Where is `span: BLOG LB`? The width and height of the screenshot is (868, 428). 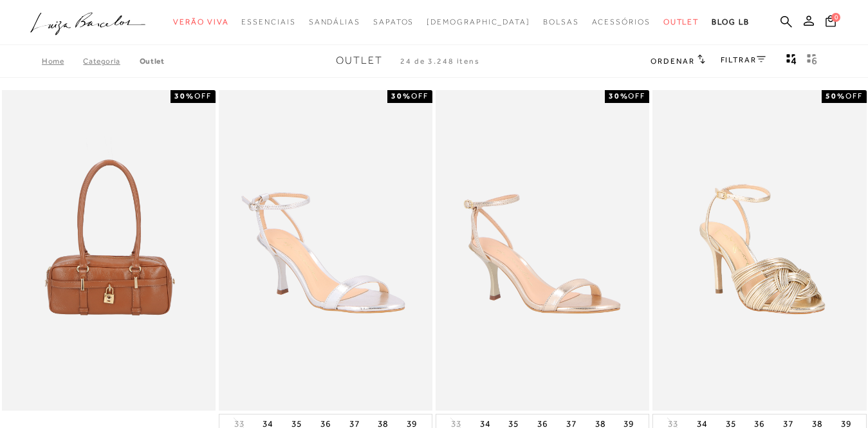
span: BLOG LB is located at coordinates (730, 22).